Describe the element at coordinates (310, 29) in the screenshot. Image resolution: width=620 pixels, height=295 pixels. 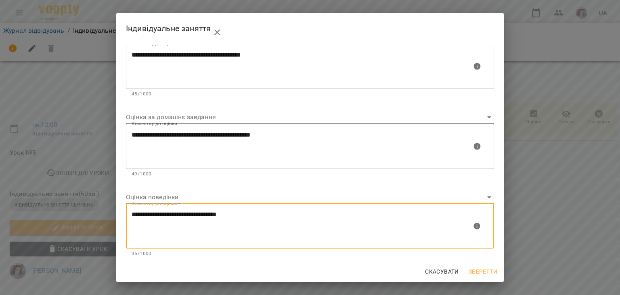
I see `h2: Індивідуальне заняття` at that location.